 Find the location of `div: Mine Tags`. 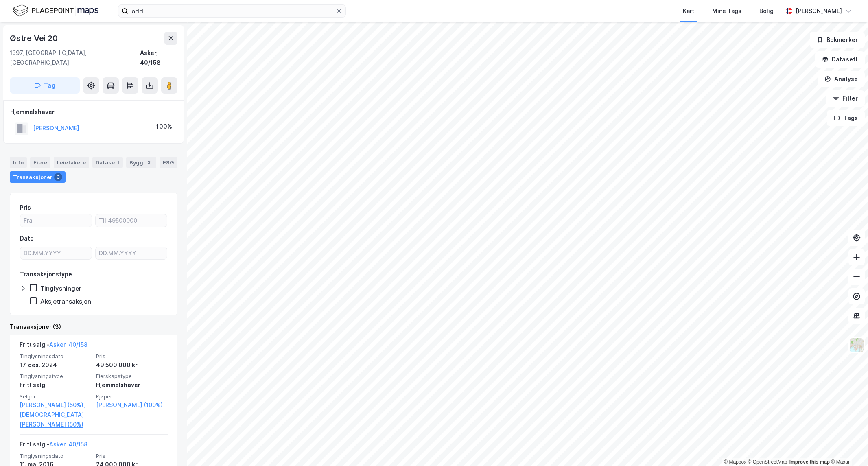

div: Mine Tags is located at coordinates (727, 11).